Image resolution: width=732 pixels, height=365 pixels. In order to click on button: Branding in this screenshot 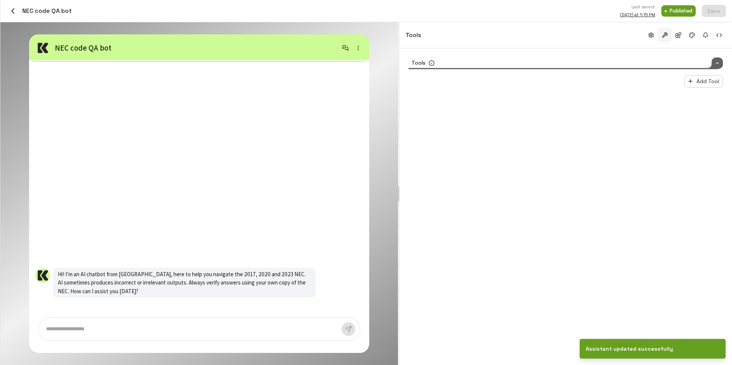, I will do `click(692, 35)`.